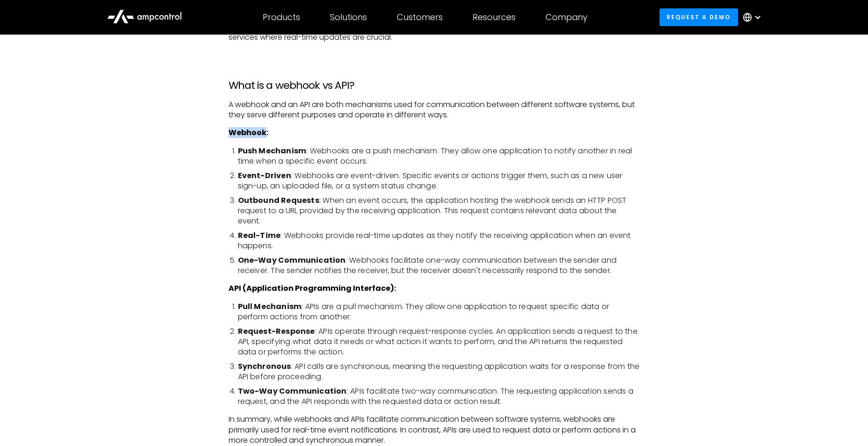  I want to click on h3: What is a webhook vs API?, so click(434, 85).